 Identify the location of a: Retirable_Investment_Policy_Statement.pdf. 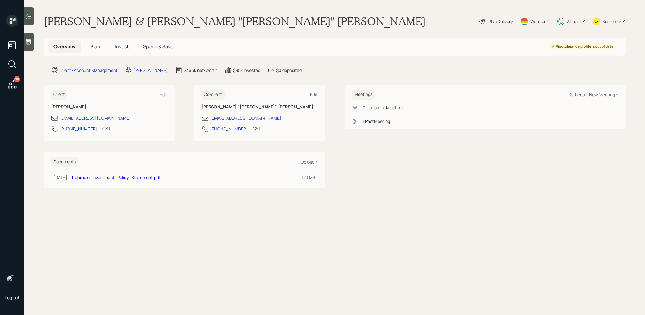
(116, 177).